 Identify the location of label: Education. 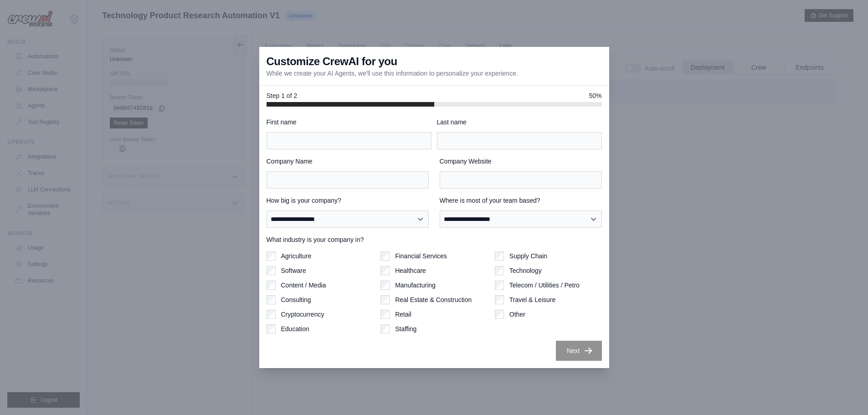
(295, 329).